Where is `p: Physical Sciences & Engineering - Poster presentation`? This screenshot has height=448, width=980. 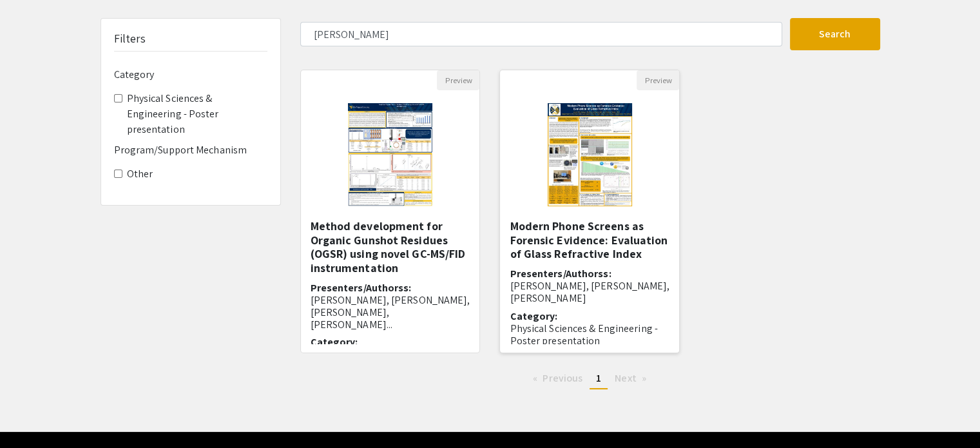
p: Physical Sciences & Engineering - Poster presentation is located at coordinates (590, 335).